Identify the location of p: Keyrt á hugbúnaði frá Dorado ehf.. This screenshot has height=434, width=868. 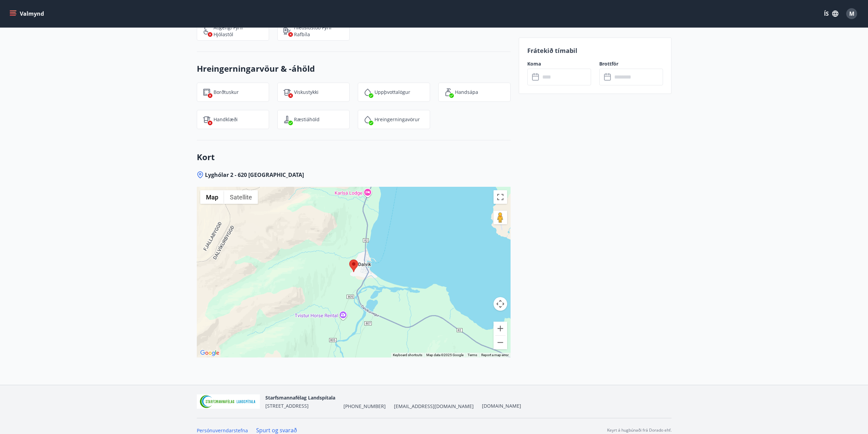
(639, 430).